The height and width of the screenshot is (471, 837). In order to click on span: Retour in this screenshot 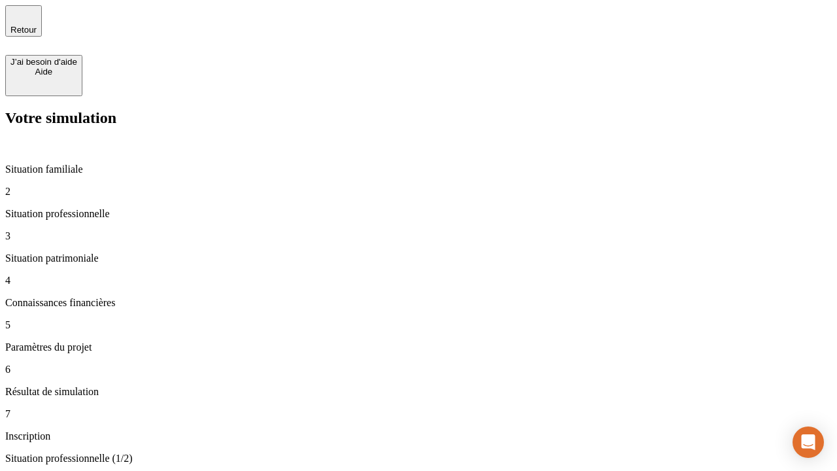, I will do `click(24, 29)`.